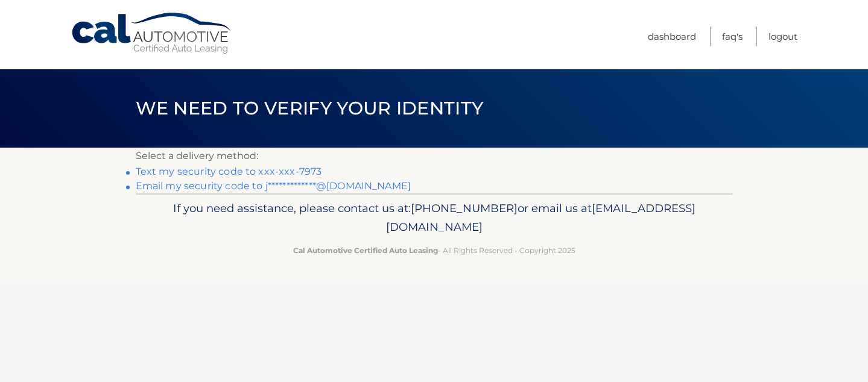 The height and width of the screenshot is (382, 868). I want to click on span: We need to verify your identity, so click(309, 108).